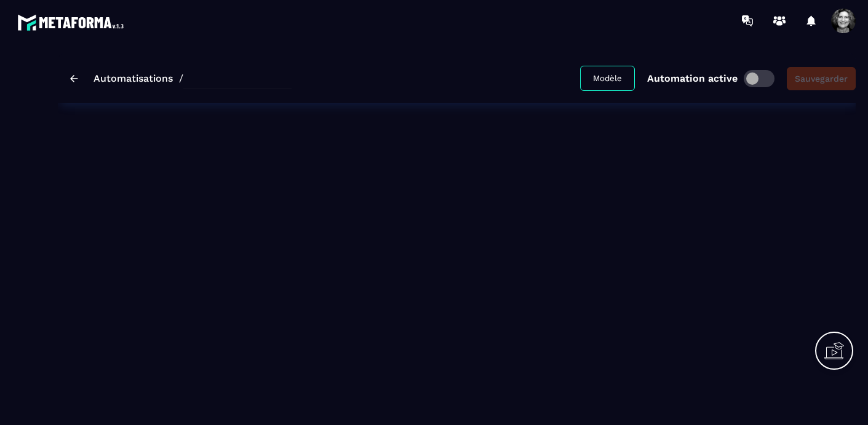  Describe the element at coordinates (133, 78) in the screenshot. I see `a: Automatisations` at that location.